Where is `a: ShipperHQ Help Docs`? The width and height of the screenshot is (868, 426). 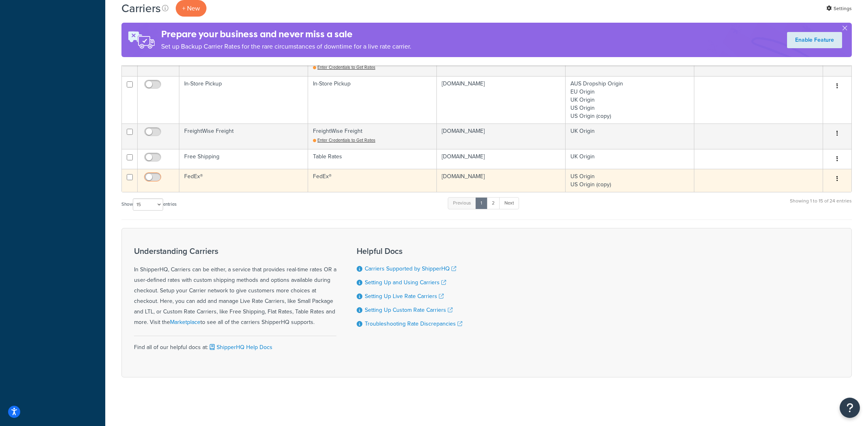
a: ShipperHQ Help Docs is located at coordinates (240, 347).